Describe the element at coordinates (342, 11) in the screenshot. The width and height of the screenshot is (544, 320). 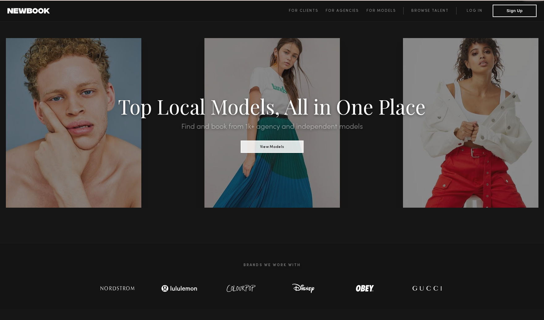
I see `span: For Agencies` at that location.